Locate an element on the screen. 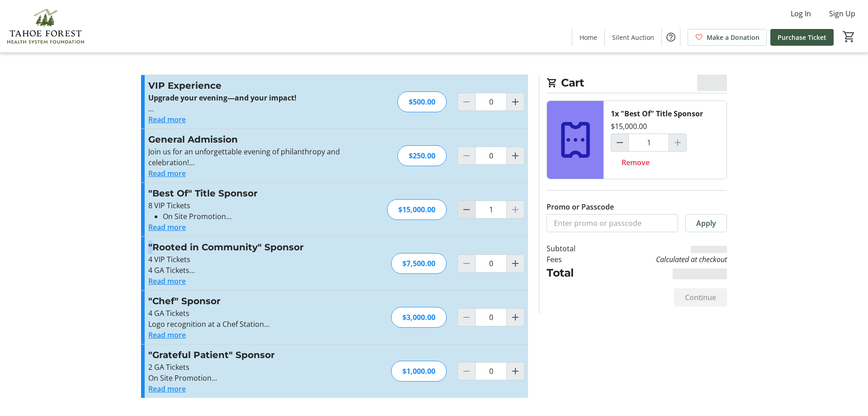 This screenshot has height=416, width=868. div: $7,500.00 is located at coordinates (418, 263).